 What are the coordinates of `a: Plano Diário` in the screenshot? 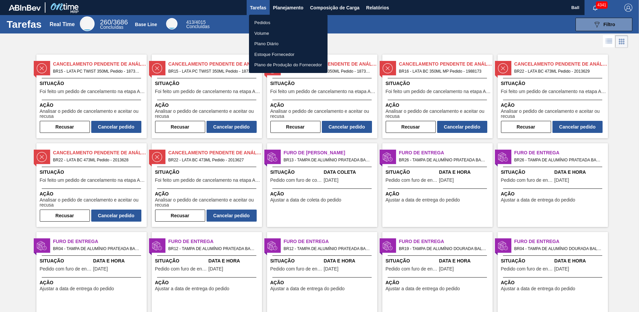 It's located at (288, 44).